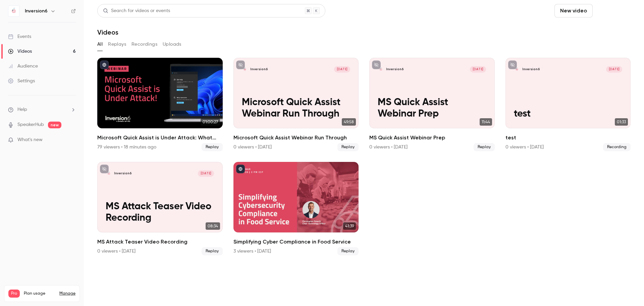 The height and width of the screenshot is (306, 644). I want to click on span: 49:58, so click(349, 122).